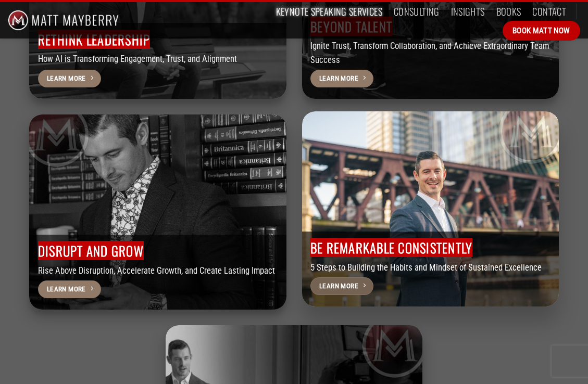 This screenshot has width=588, height=384. What do you see at coordinates (391, 247) in the screenshot?
I see `span: Be Remarkable Consistently` at bounding box center [391, 247].